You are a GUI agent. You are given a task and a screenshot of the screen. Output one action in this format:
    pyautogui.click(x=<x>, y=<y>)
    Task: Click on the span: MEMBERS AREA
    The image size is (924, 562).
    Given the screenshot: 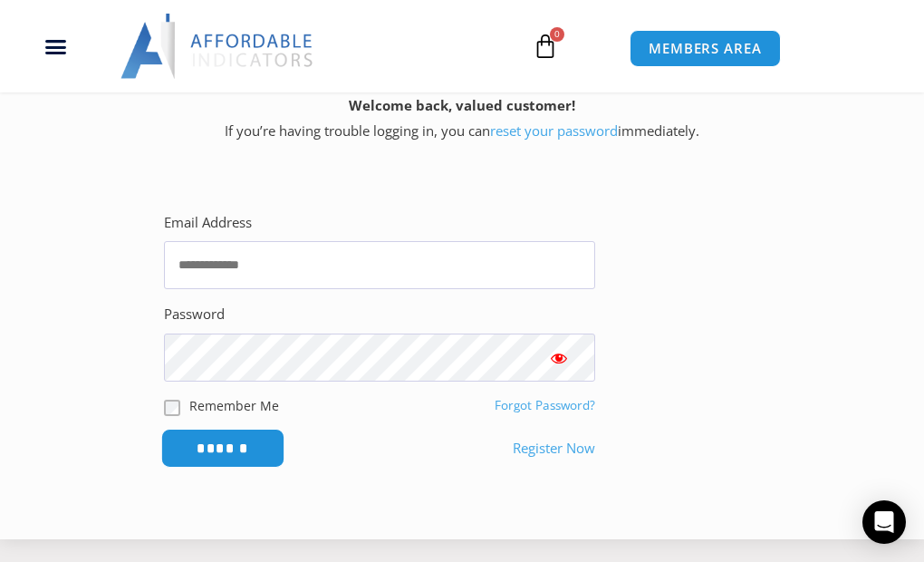 What is the action you would take?
    pyautogui.click(x=705, y=48)
    